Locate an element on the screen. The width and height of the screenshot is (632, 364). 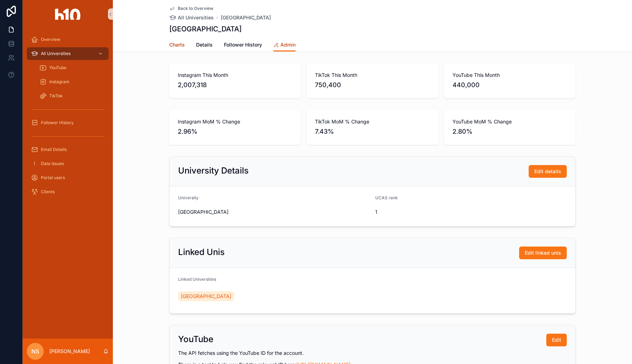
span: Admin is located at coordinates (288, 45).